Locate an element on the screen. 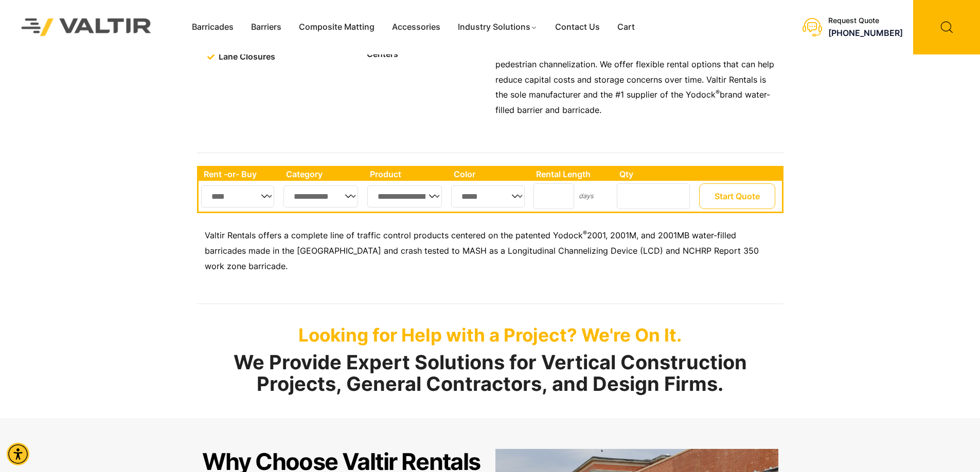  th: Qty is located at coordinates (655, 174).